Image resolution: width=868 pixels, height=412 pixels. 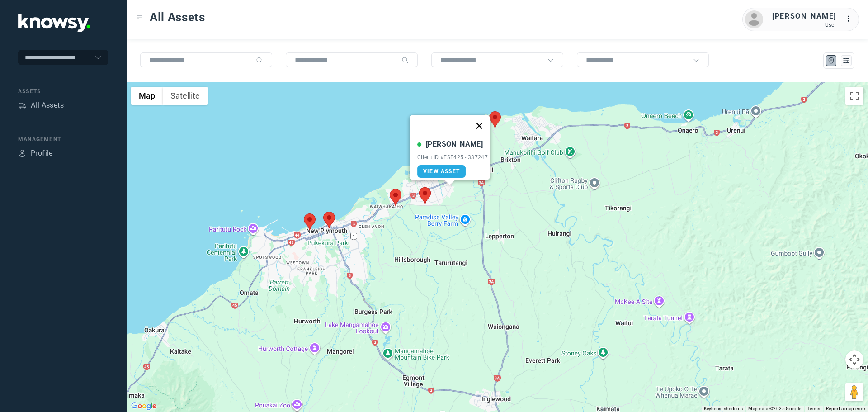 I want to click on div: List, so click(x=846, y=61).